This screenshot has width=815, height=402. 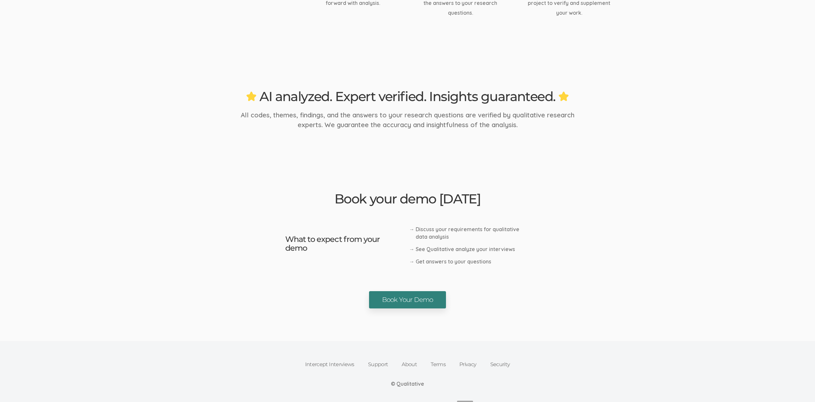 What do you see at coordinates (407, 120) in the screenshot?
I see `p: All codes, themes, findings, and the answers to your research questions are verified by qualitati...` at bounding box center [407, 120].